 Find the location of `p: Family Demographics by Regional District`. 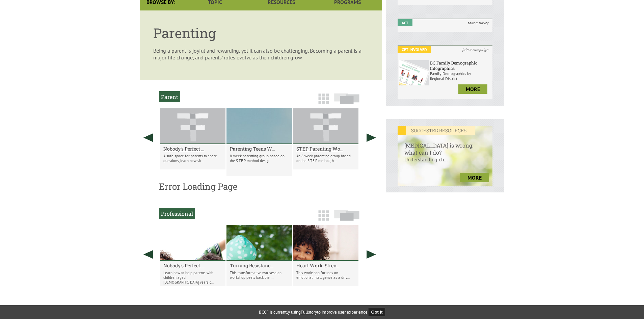

p: Family Demographics by Regional District is located at coordinates (460, 76).